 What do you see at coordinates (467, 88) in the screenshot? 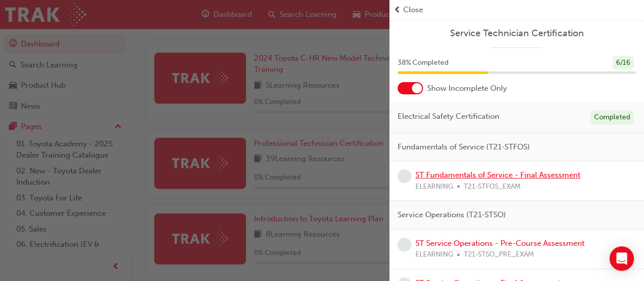
I see `span: Show Incomplete Only` at bounding box center [467, 88].